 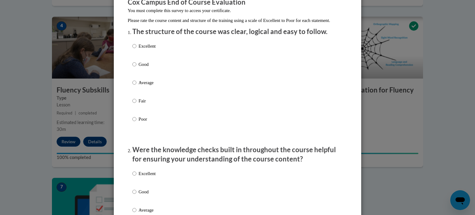 What do you see at coordinates (147, 101) in the screenshot?
I see `p: Fair` at bounding box center [147, 101].